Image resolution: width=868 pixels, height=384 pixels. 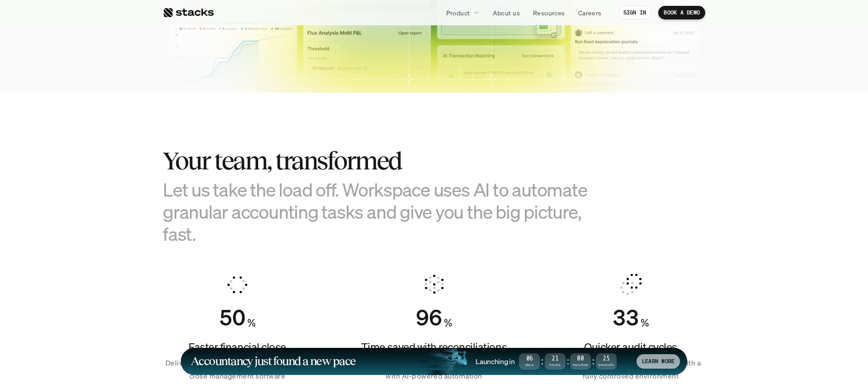 What do you see at coordinates (580, 365) in the screenshot?
I see `span: Minutes` at bounding box center [580, 365].